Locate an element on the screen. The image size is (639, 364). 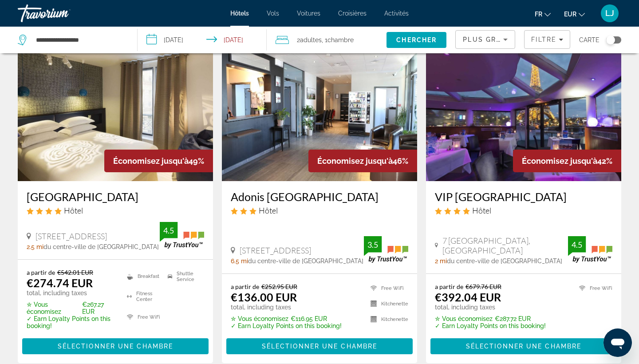
ins: €392.04 EUR is located at coordinates (468, 297).